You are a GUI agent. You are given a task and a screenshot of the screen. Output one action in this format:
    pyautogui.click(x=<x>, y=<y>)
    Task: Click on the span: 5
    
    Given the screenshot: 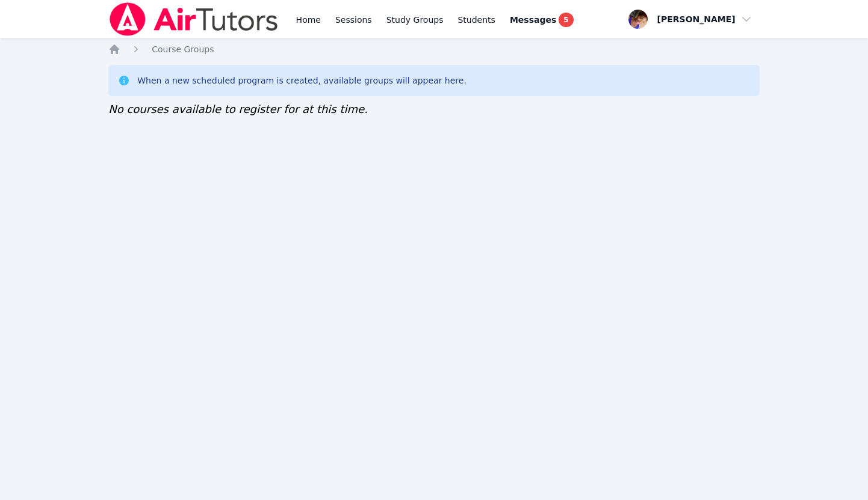 What is the action you would take?
    pyautogui.click(x=566, y=20)
    